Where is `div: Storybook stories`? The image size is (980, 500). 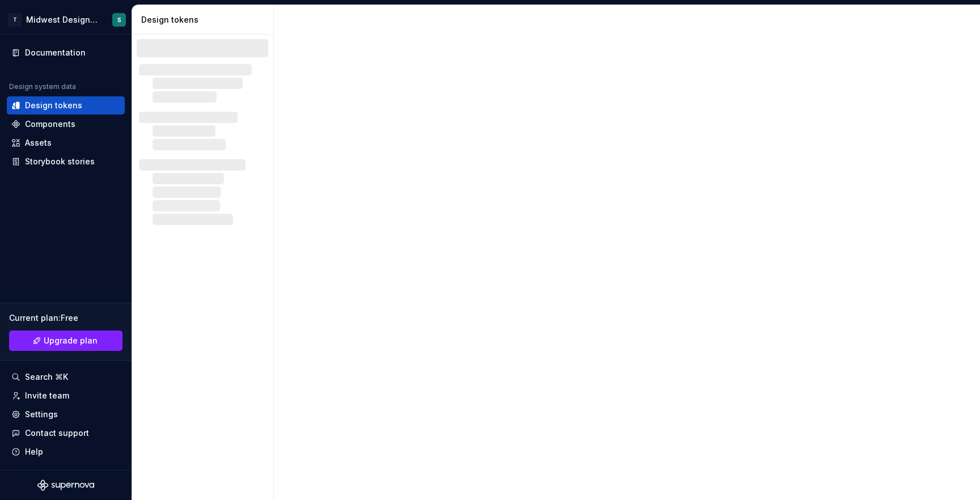 div: Storybook stories is located at coordinates (60, 161).